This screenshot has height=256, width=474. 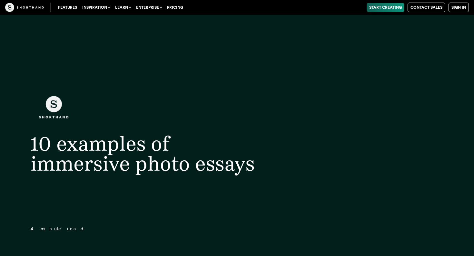 I want to click on h1: 10 examples of immersive photo essays, so click(x=145, y=154).